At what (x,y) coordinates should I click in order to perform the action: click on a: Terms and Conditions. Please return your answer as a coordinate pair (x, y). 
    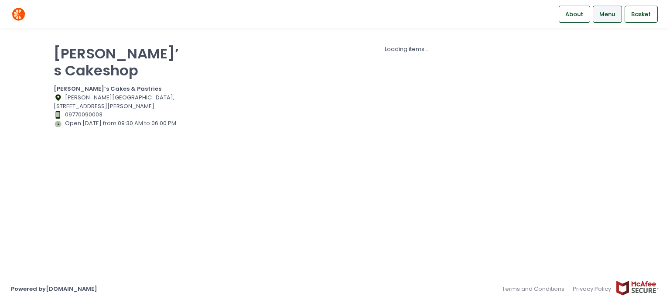
    Looking at the image, I should click on (535, 289).